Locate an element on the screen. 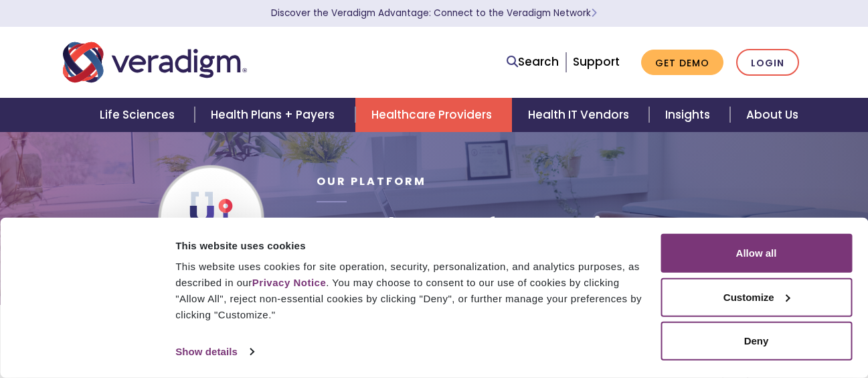 The width and height of the screenshot is (868, 378). img: Veradigm logo is located at coordinates (155, 62).